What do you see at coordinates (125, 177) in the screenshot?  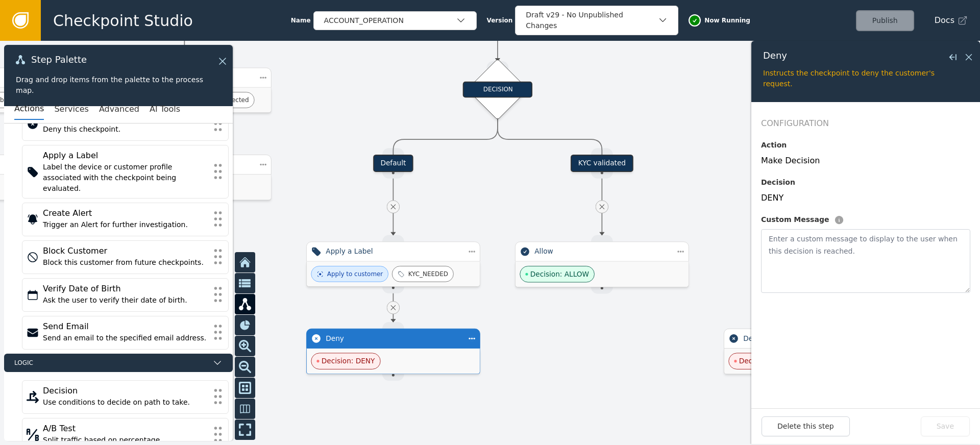 I see `div: Label the device or customer profile associated with the checkpoint being evaluated.` at bounding box center [125, 177].